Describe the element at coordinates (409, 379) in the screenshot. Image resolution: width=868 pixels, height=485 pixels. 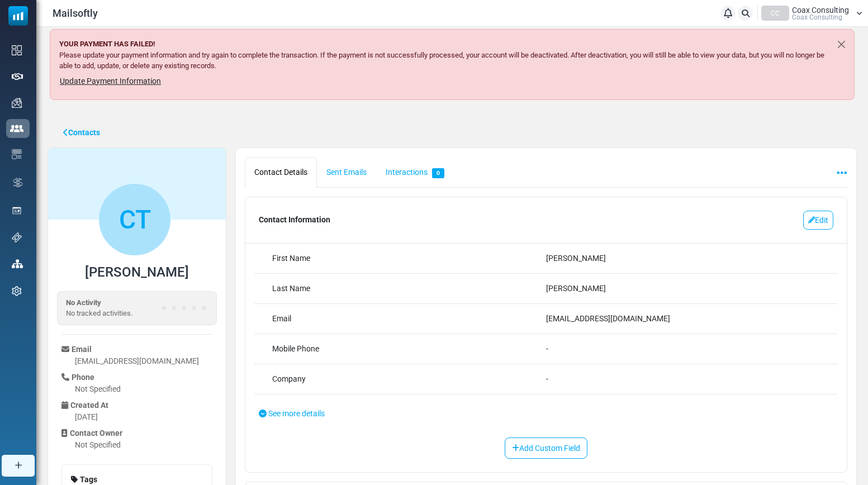
I see `div: Company` at that location.